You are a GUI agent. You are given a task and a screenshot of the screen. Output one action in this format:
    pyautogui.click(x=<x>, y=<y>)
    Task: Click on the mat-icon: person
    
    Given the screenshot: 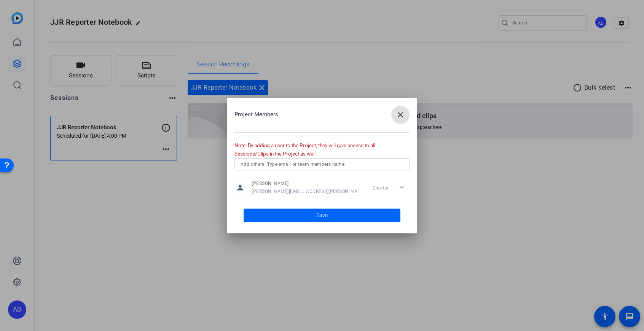 What is the action you would take?
    pyautogui.click(x=241, y=188)
    